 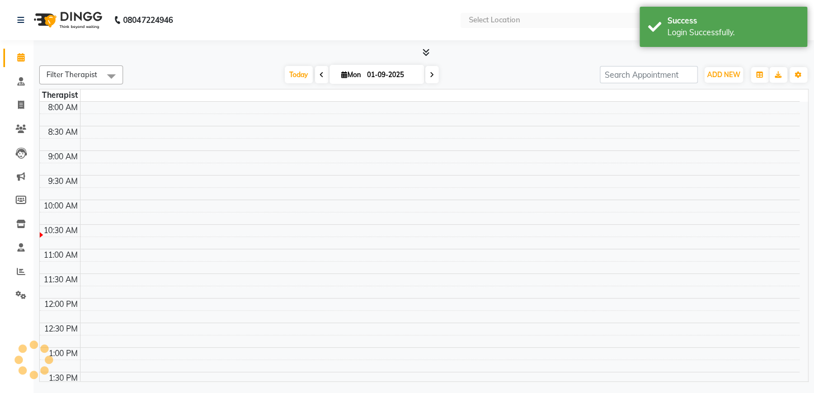 What do you see at coordinates (60, 95) in the screenshot?
I see `div: Therapist` at bounding box center [60, 95].